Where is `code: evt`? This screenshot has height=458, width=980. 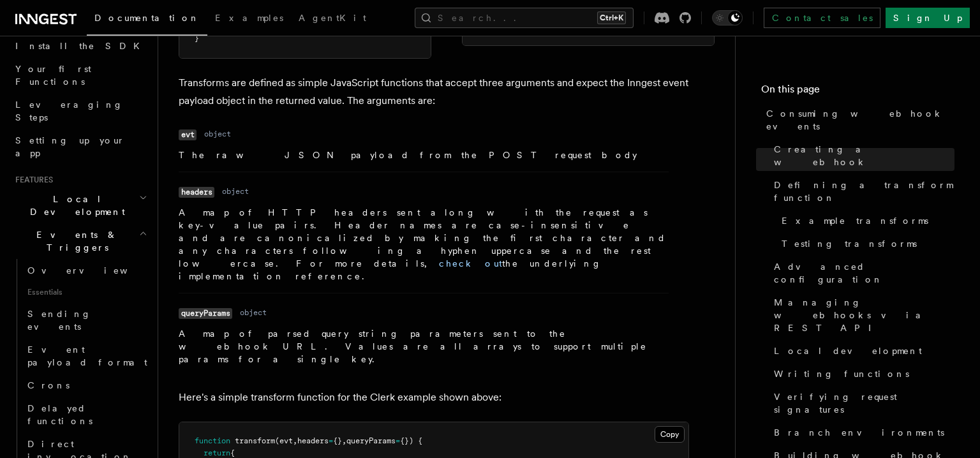 code: evt is located at coordinates (187, 135).